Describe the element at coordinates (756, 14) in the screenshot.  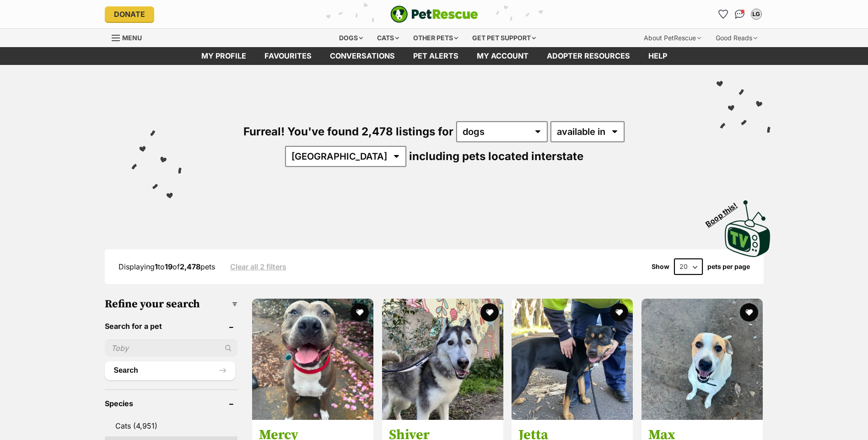
I see `button: My account` at that location.